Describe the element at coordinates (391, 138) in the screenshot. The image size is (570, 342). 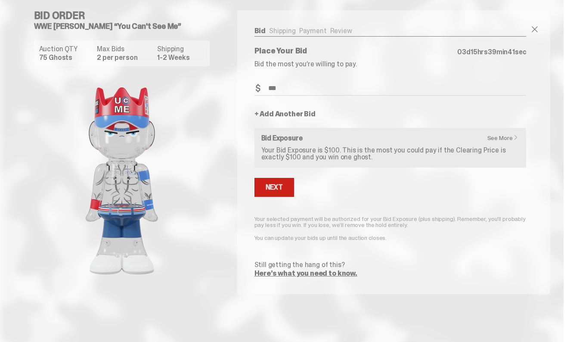
I see `h6: Bid Exposure` at that location.